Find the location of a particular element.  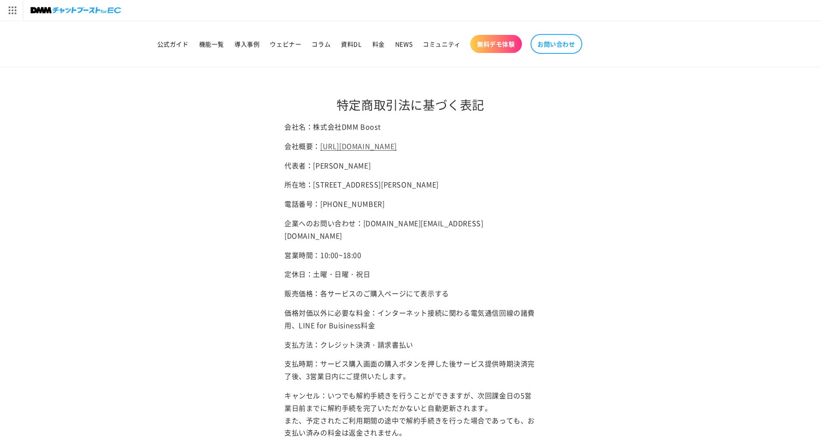

span: コミュニティ is located at coordinates (442, 44).